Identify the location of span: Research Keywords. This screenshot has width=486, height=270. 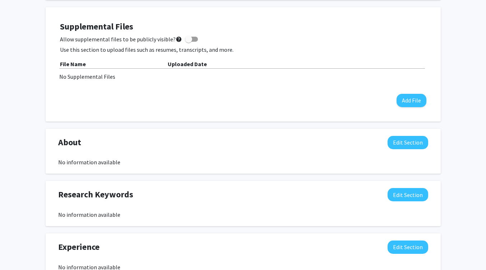
(96, 194).